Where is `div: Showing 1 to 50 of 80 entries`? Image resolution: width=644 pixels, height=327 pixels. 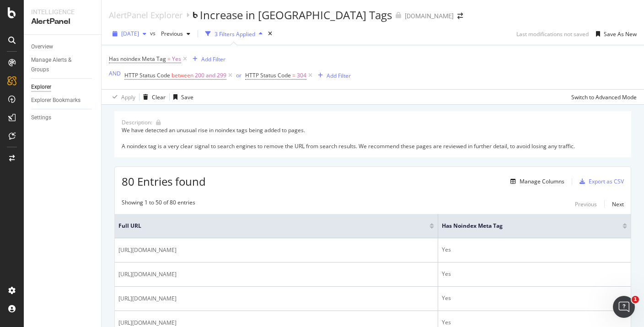 div: Showing 1 to 50 of 80 entries is located at coordinates (158, 204).